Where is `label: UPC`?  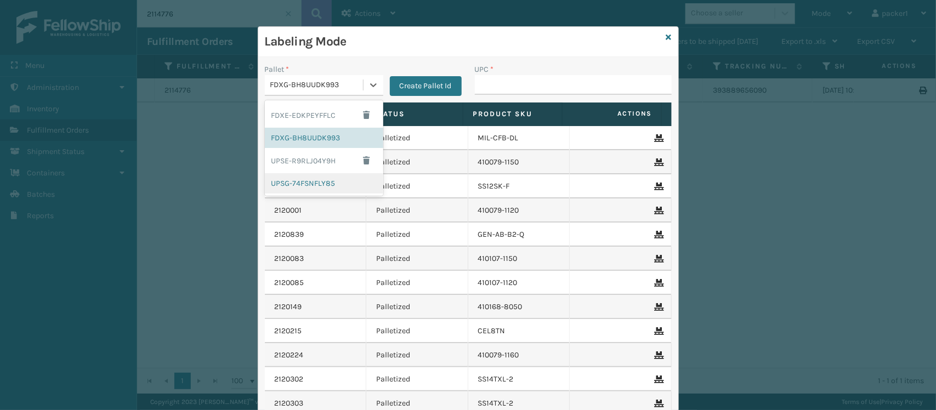 label: UPC is located at coordinates (484, 69).